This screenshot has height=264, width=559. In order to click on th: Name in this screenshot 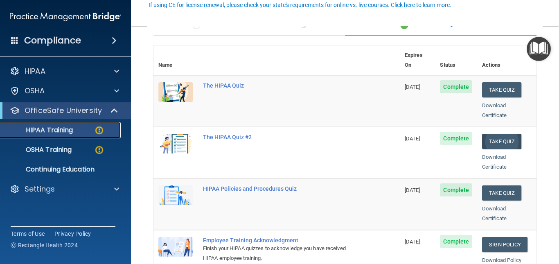, I will do `click(176, 60)`.